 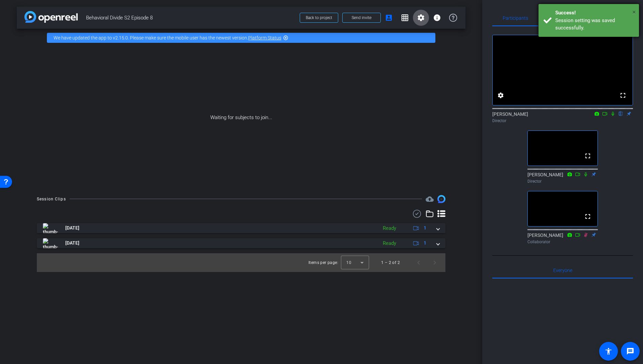 What do you see at coordinates (51, 199) in the screenshot?
I see `div: Session Clips` at bounding box center [51, 199].